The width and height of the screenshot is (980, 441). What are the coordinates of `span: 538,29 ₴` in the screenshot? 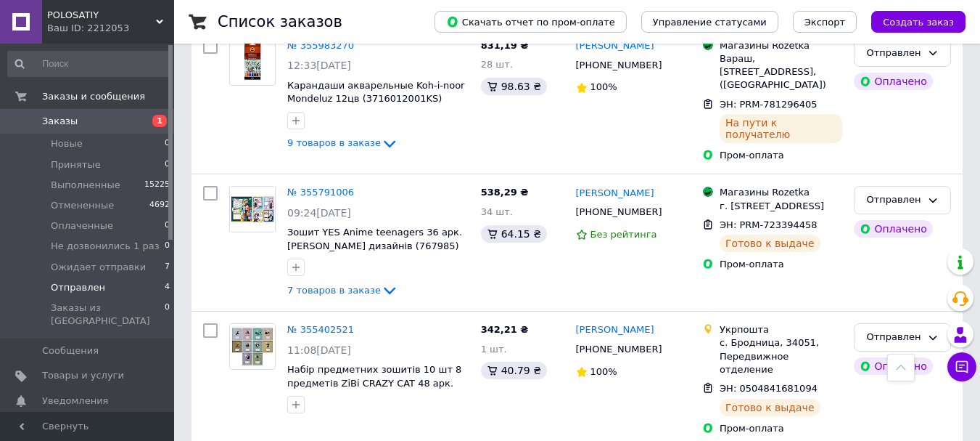 It's located at (505, 191).